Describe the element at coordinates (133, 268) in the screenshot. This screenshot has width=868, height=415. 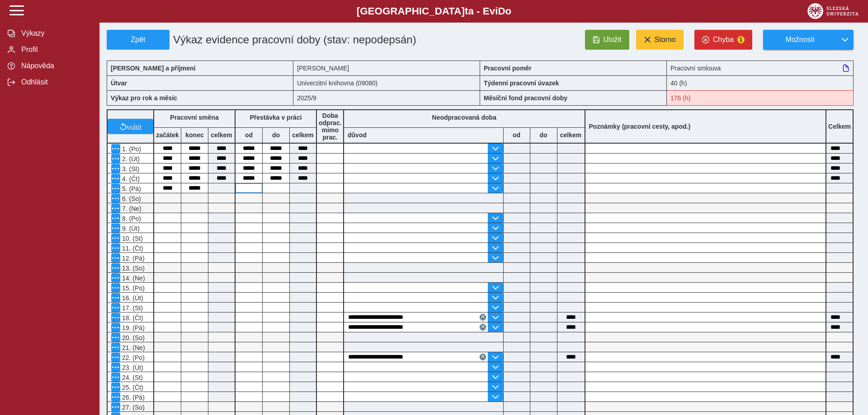
I see `span: 13. (So)` at that location.